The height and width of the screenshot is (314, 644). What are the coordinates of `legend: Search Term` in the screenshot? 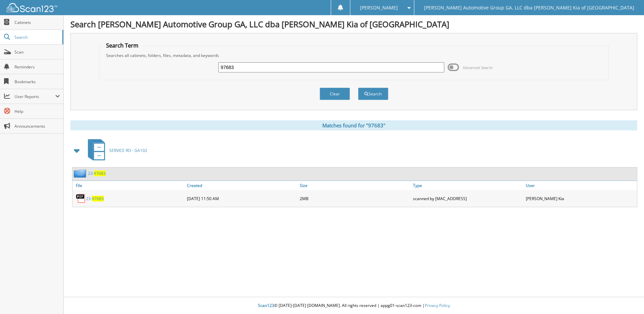 It's located at (122, 45).